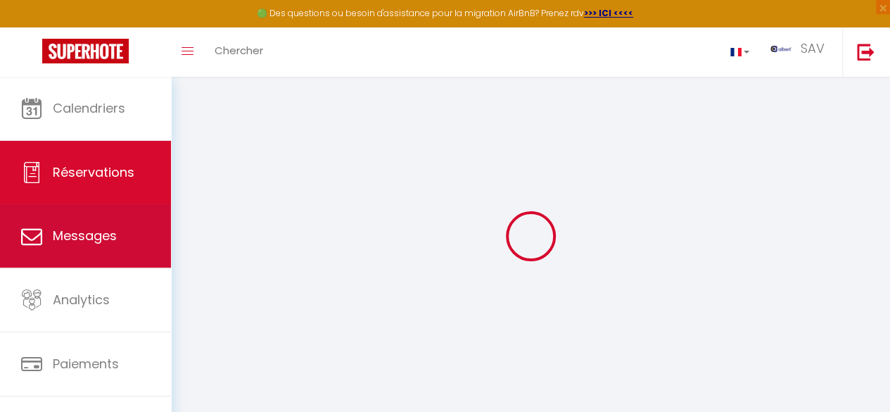  What do you see at coordinates (84, 235) in the screenshot?
I see `span: Messages` at bounding box center [84, 235].